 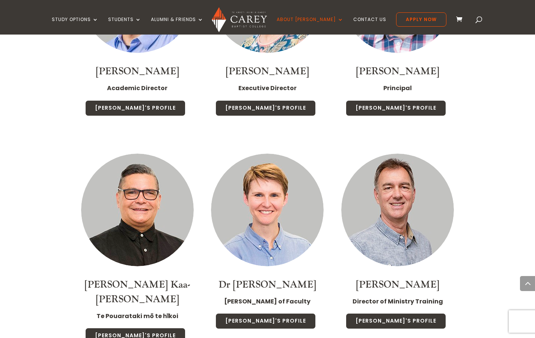 What do you see at coordinates (137, 88) in the screenshot?
I see `strong: Academic Director` at bounding box center [137, 88].